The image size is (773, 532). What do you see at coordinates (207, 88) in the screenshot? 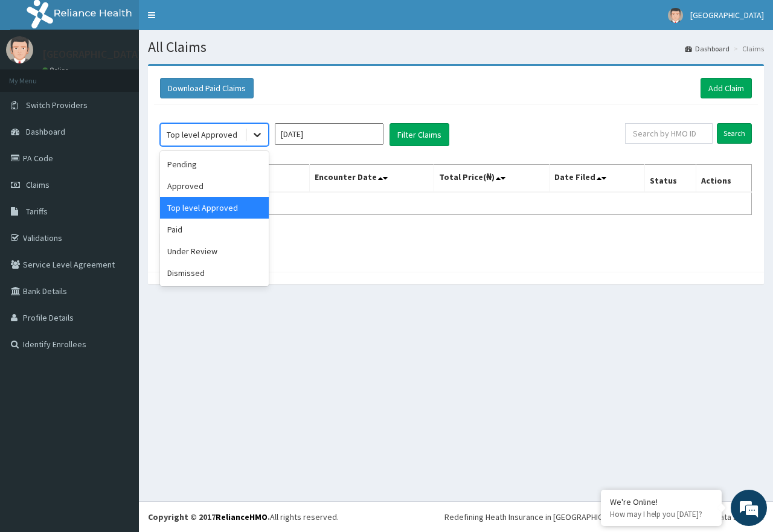
I see `button: Download Paid Claims` at bounding box center [207, 88].